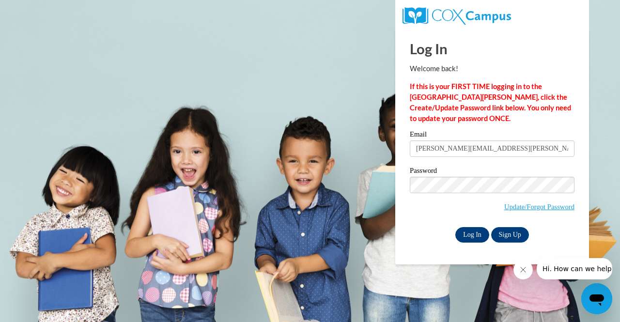 Image resolution: width=620 pixels, height=322 pixels. What do you see at coordinates (472, 235) in the screenshot?
I see `input: Log In` at bounding box center [472, 235].